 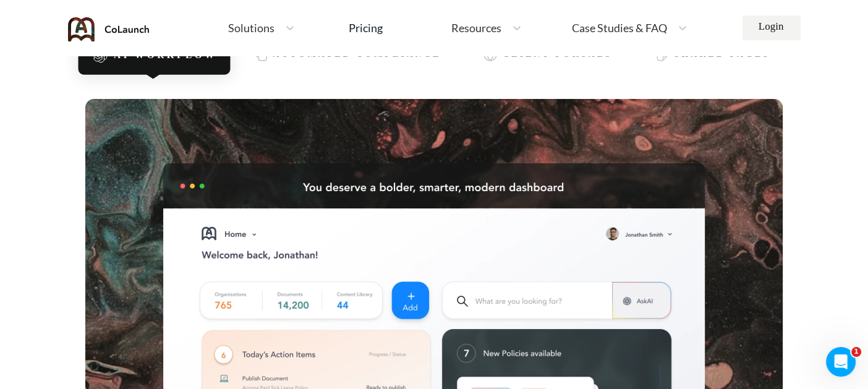 I want to click on a: Login, so click(x=771, y=28).